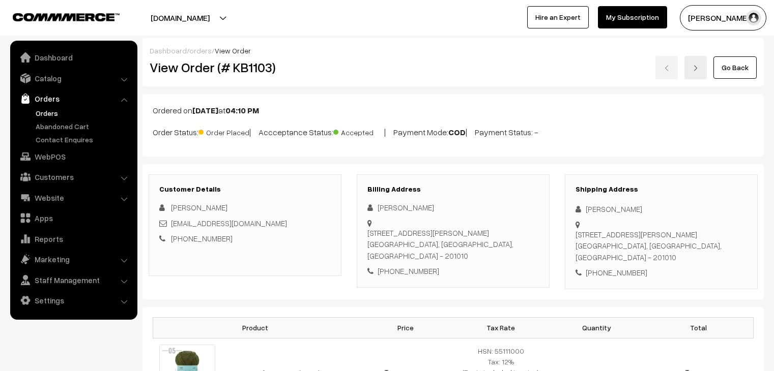 This screenshot has width=774, height=371. I want to click on h3: Customer Details, so click(245, 189).